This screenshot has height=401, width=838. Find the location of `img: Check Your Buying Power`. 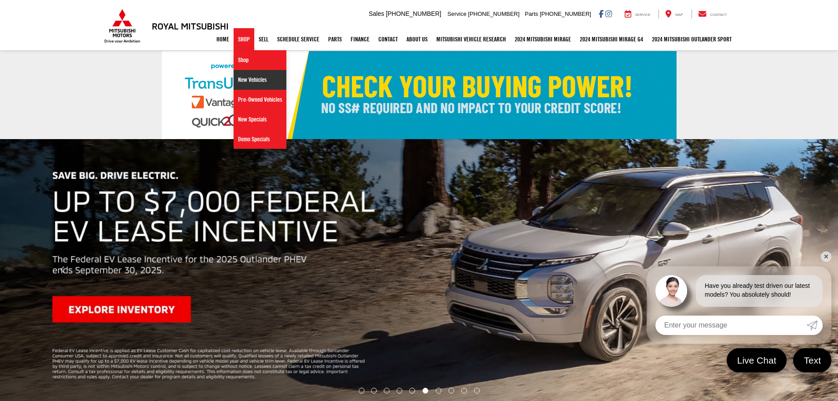

img: Check Your Buying Power is located at coordinates (419, 95).